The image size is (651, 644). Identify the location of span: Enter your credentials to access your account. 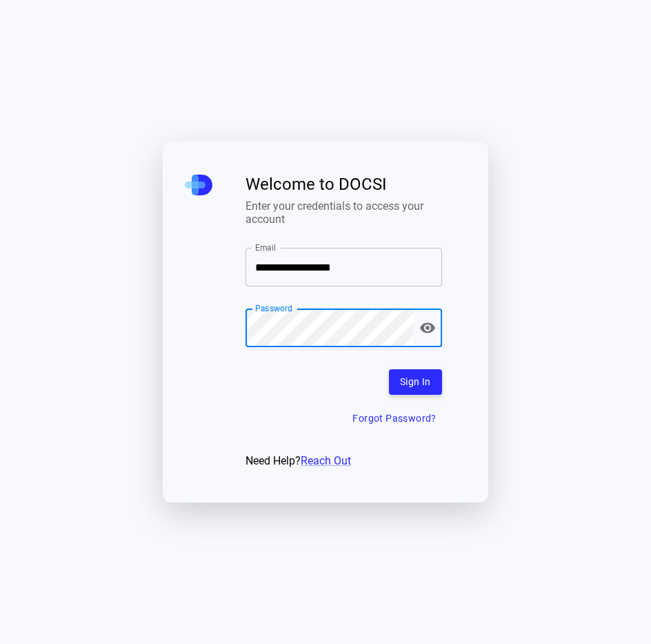
(344, 212).